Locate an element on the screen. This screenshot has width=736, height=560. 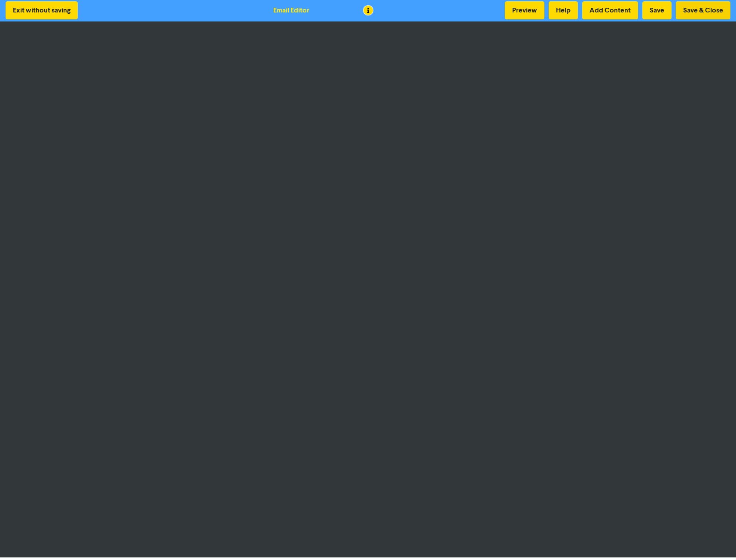
div: Email Editor is located at coordinates (291, 10).